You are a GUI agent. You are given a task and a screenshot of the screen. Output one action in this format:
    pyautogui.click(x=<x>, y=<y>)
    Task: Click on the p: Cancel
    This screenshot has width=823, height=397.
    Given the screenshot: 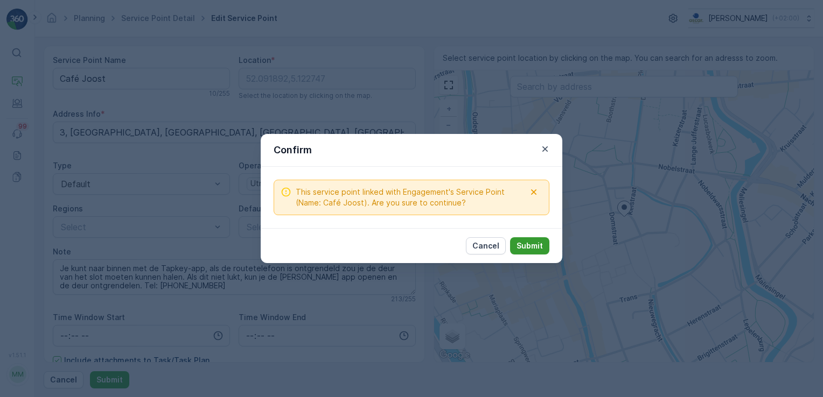 What is the action you would take?
    pyautogui.click(x=486, y=246)
    